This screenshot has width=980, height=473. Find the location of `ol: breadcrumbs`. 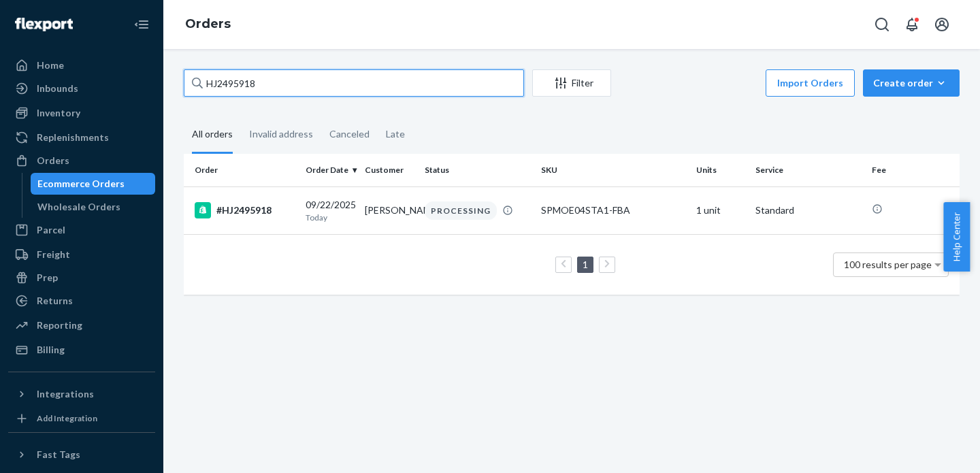

ol: breadcrumbs is located at coordinates (207, 24).